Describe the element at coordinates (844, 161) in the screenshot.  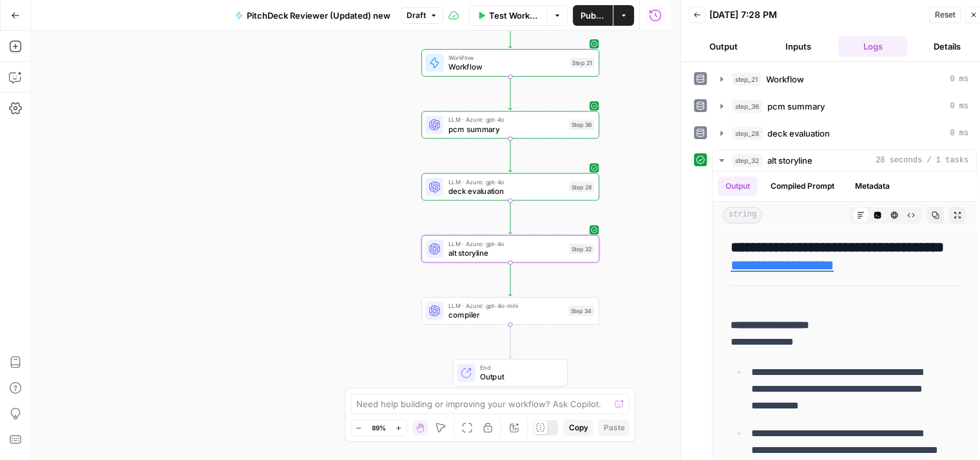
I see `button: 28 seconds / 1 tasks` at that location.